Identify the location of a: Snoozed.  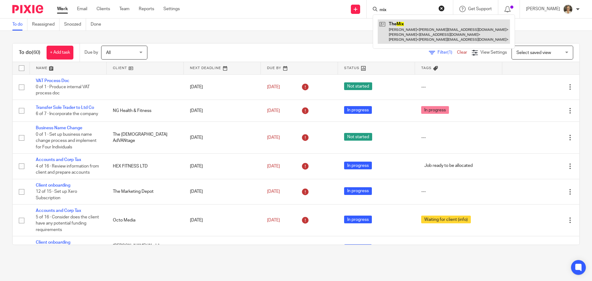
(75, 24).